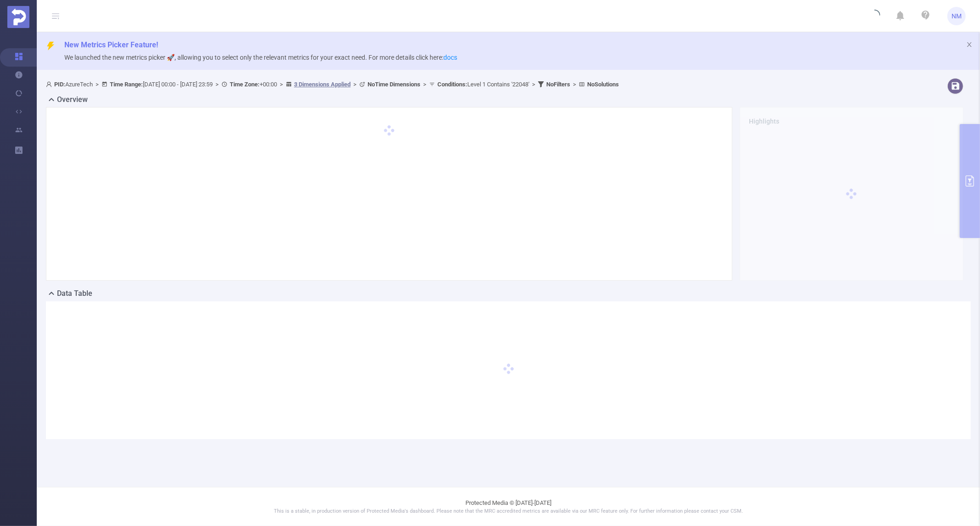 This screenshot has height=526, width=980. Describe the element at coordinates (450, 57) in the screenshot. I see `a: docs` at that location.